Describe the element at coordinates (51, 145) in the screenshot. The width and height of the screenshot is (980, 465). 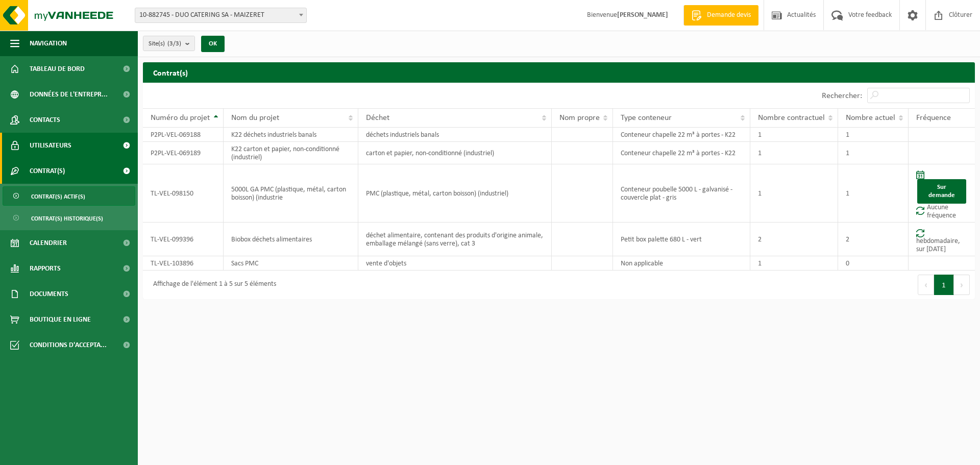
I see `span: Utilisateurs` at that location.